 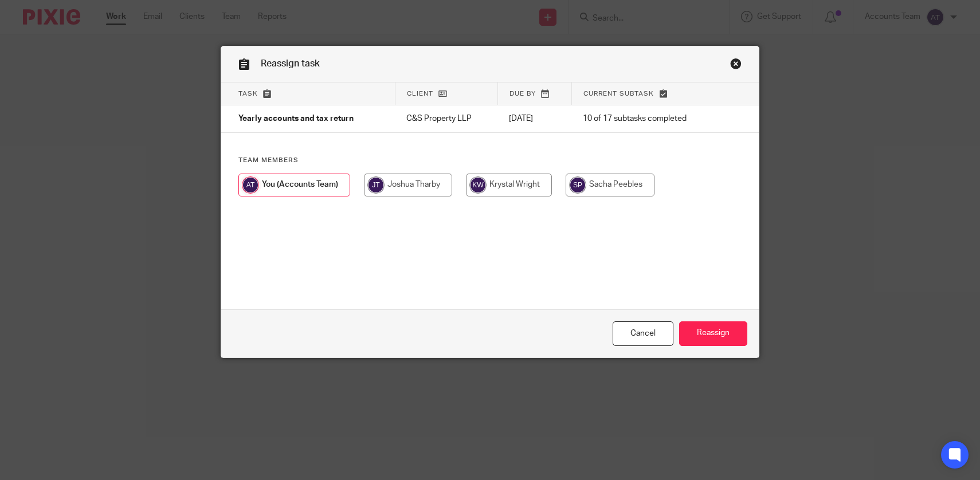 What do you see at coordinates (713, 333) in the screenshot?
I see `input: Reassign` at bounding box center [713, 333].